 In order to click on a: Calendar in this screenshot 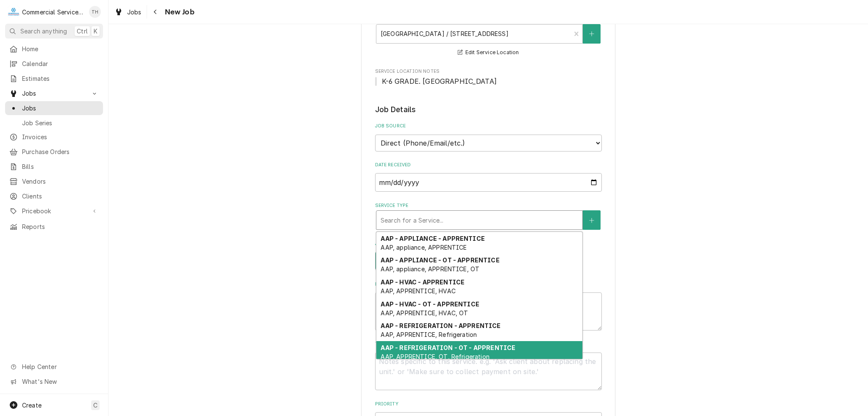, I will do `click(54, 63)`.